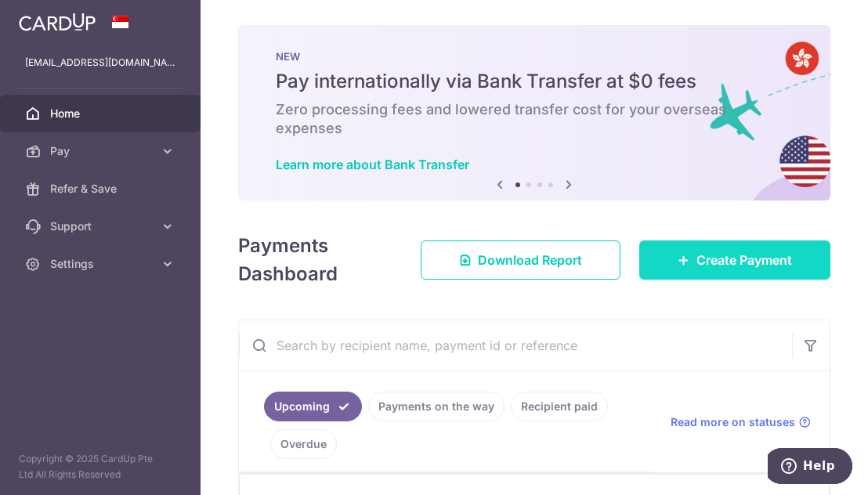 This screenshot has height=495, width=868. What do you see at coordinates (437, 406) in the screenshot?
I see `a: Payments on the way` at bounding box center [437, 406].